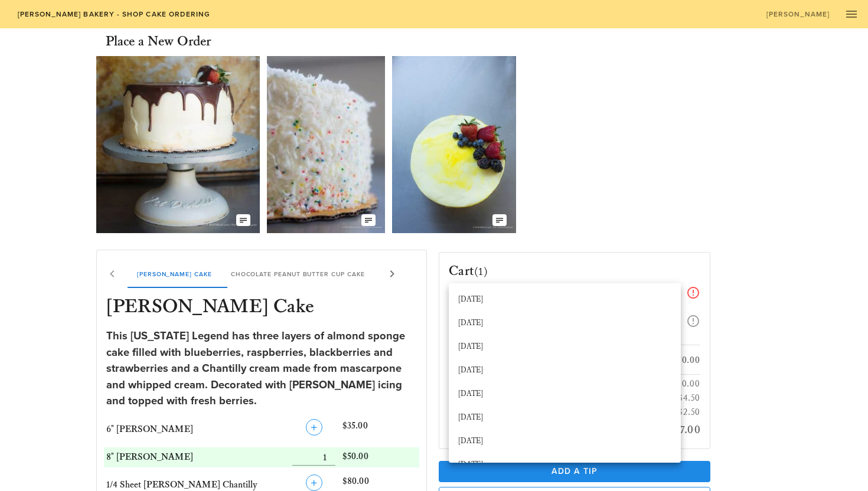  What do you see at coordinates (468, 271) in the screenshot?
I see `h3: Cart` at bounding box center [468, 271].